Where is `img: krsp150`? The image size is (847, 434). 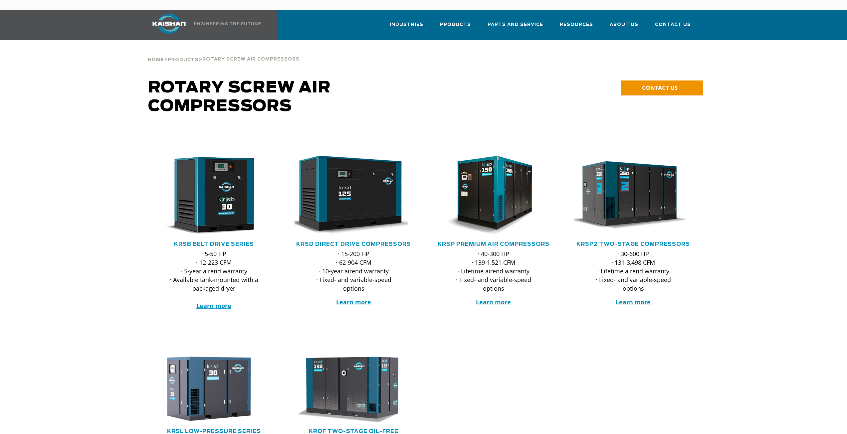 img: krsp150 is located at coordinates (489, 196).